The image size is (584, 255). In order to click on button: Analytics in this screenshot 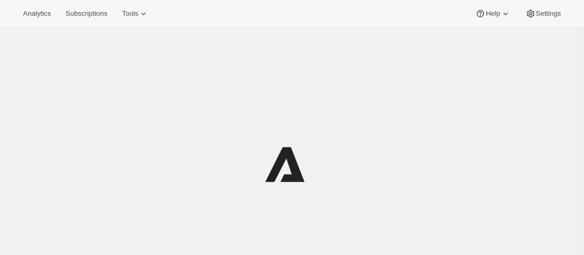, I will do `click(37, 14)`.